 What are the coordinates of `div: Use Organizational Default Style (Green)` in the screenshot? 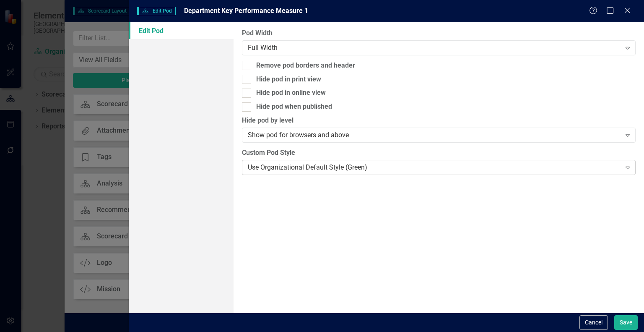 It's located at (434, 167).